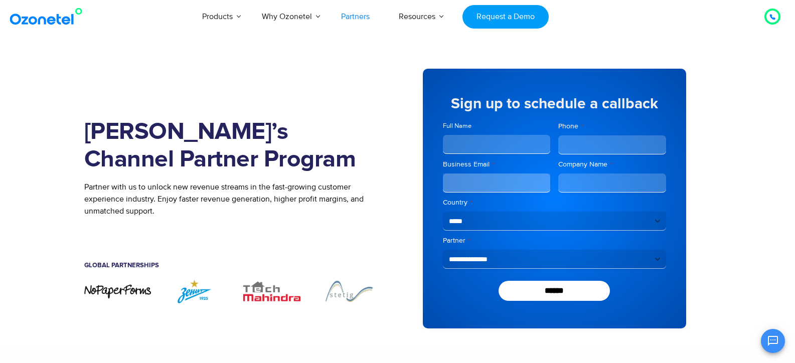 The image size is (795, 363). Describe the element at coordinates (612, 164) in the screenshot. I see `label: Company Name` at that location.